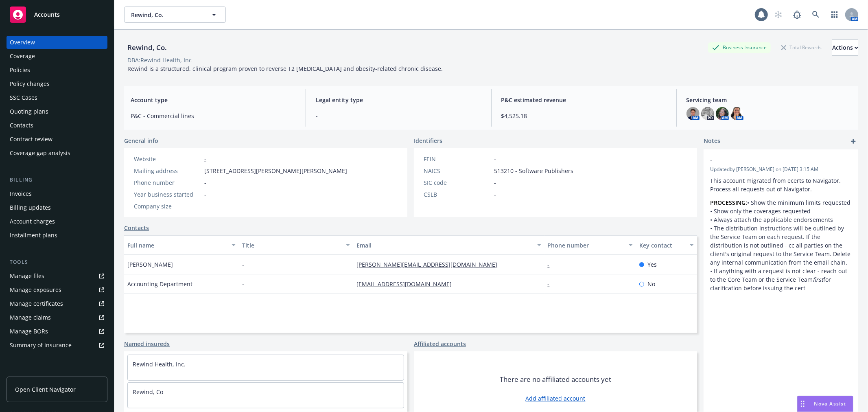 Image resolution: width=868 pixels, height=412 pixels. What do you see at coordinates (729, 202) in the screenshot?
I see `strong: PROCESSING:` at bounding box center [729, 202].